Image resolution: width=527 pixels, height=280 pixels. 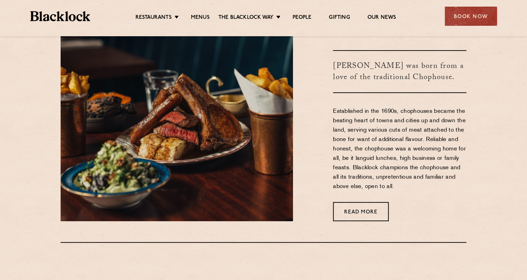 I want to click on a: The Blacklock Way, so click(x=246, y=18).